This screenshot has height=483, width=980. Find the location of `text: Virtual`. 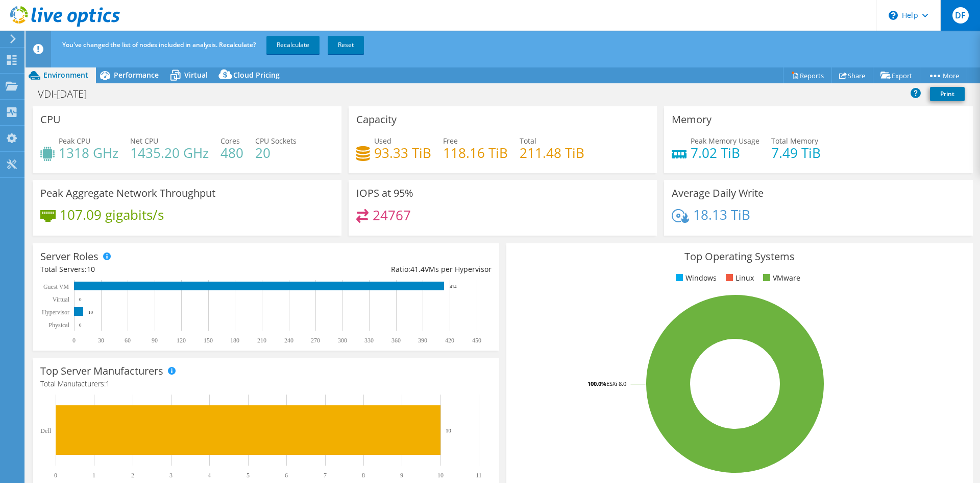

text: Virtual is located at coordinates (62, 299).